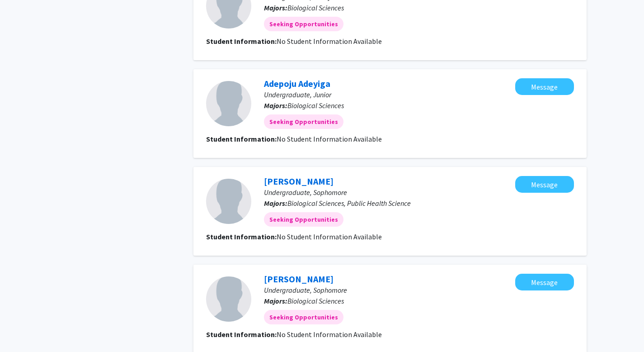 Image resolution: width=644 pixels, height=352 pixels. I want to click on span: Biological Sciences, Public Health Science, so click(349, 203).